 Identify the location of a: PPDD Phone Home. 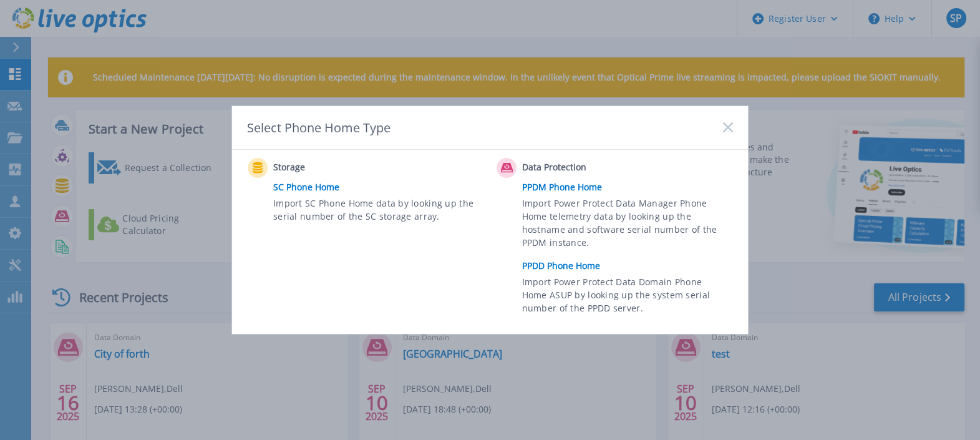
(631, 266).